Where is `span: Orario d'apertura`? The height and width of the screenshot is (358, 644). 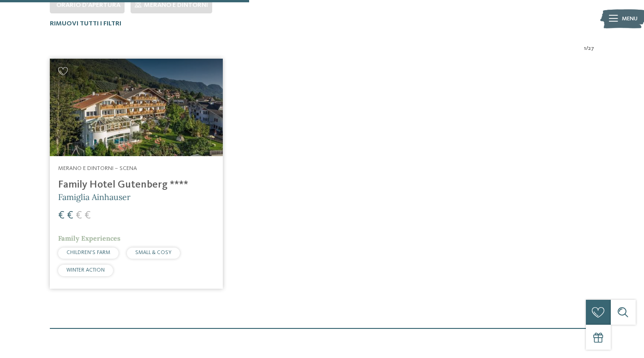 span: Orario d'apertura is located at coordinates (88, 5).